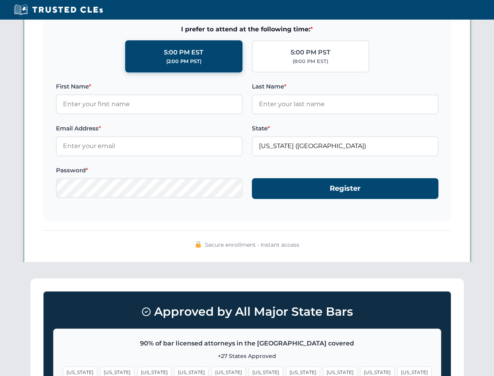  I want to click on label: Last Name, so click(345, 87).